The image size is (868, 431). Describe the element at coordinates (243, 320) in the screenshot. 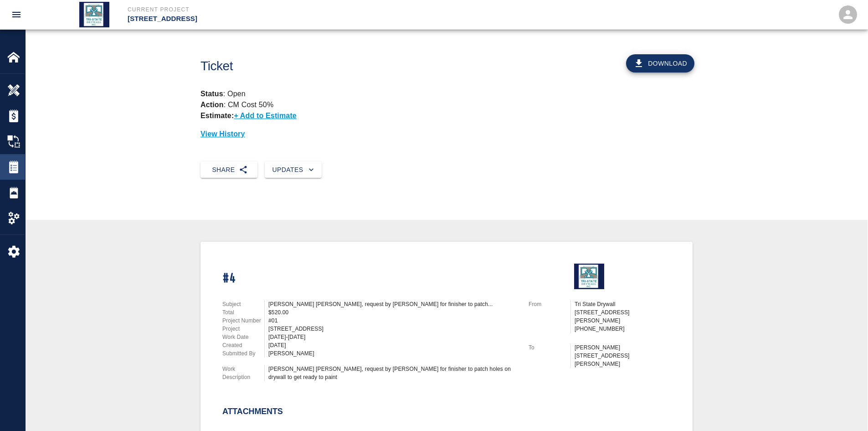

I see `p: Project Number` at that location.